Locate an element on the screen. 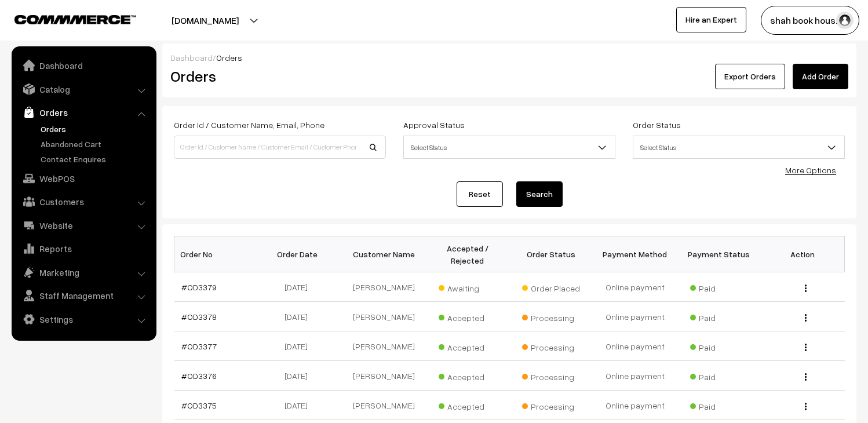 This screenshot has height=423, width=868. span: Order Placed is located at coordinates (551, 287).